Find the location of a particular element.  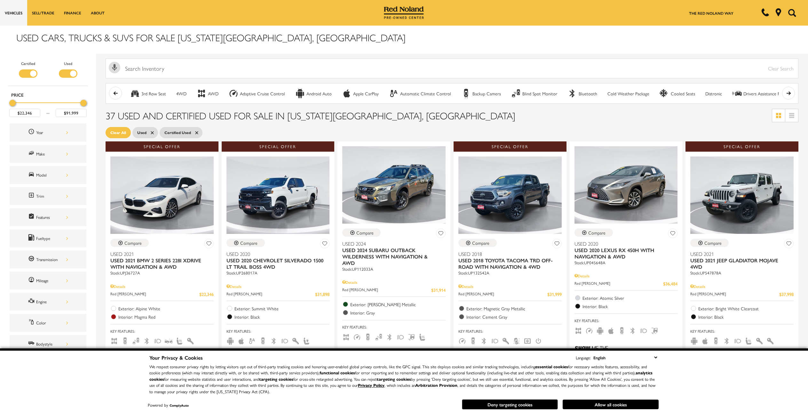

input: Minimum is located at coordinates (25, 113).